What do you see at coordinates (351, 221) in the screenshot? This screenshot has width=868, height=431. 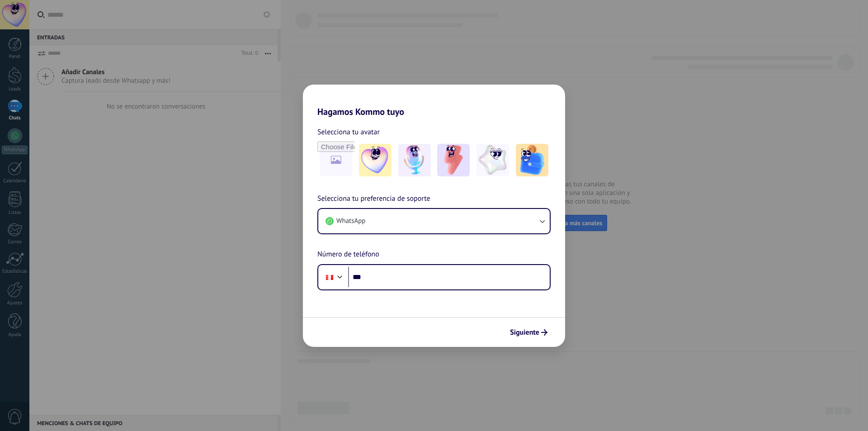 I see `span: WhatsApp` at bounding box center [351, 221].